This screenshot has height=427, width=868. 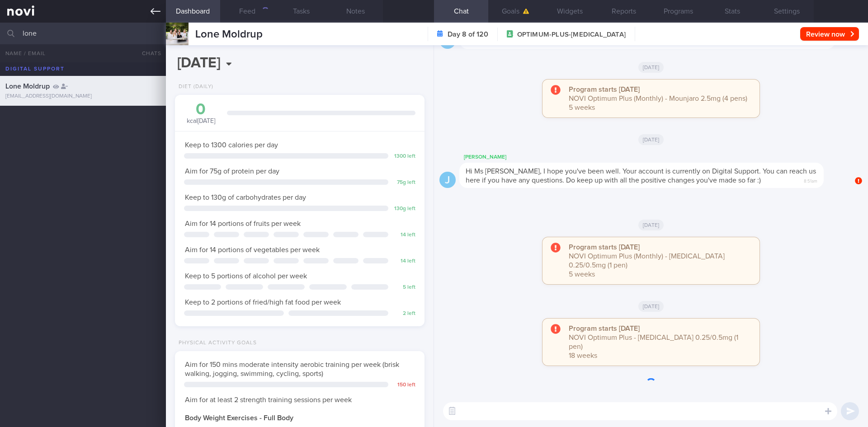 I want to click on div: 2 left, so click(x=404, y=314).